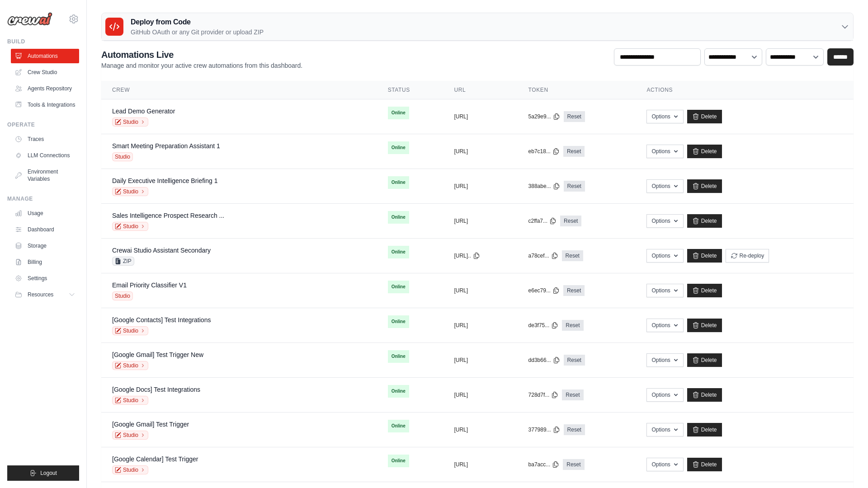  I want to click on a: LLM Connections, so click(44, 155).